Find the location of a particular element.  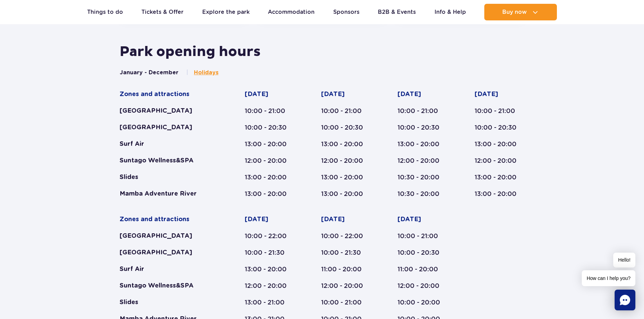

a: Explore the park is located at coordinates (226, 12).